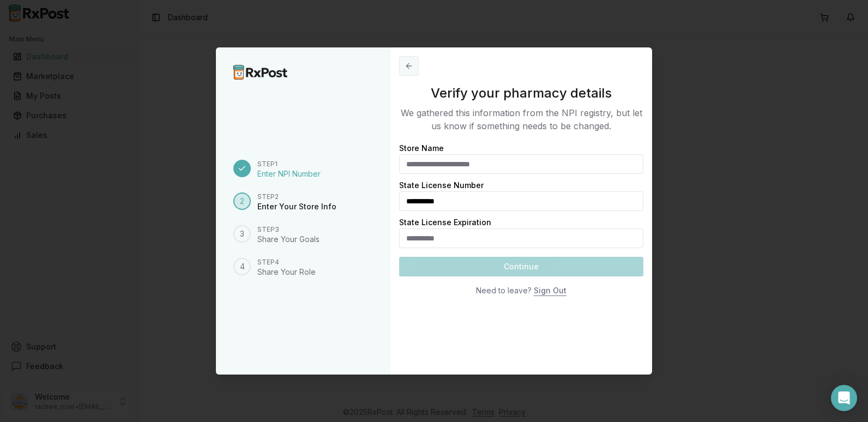 The height and width of the screenshot is (422, 868). Describe the element at coordinates (445, 221) in the screenshot. I see `label: State License Expiration` at that location.